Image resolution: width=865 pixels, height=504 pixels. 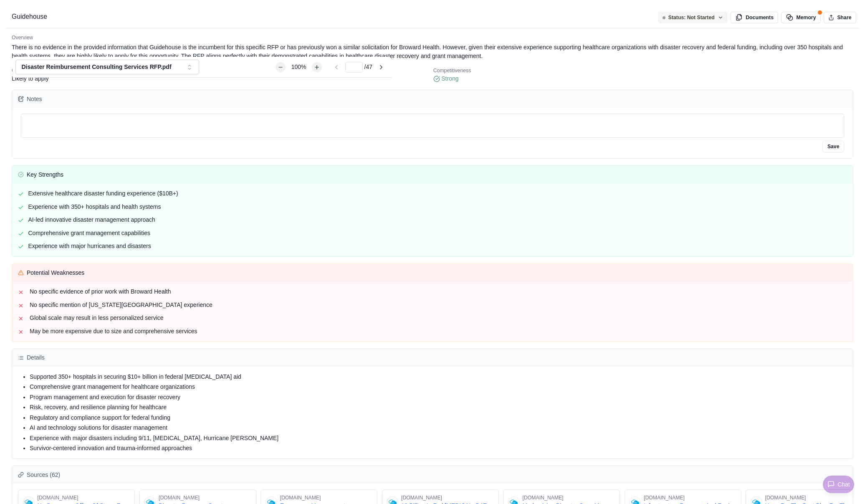 I want to click on div: Likely to apply, so click(x=222, y=79).